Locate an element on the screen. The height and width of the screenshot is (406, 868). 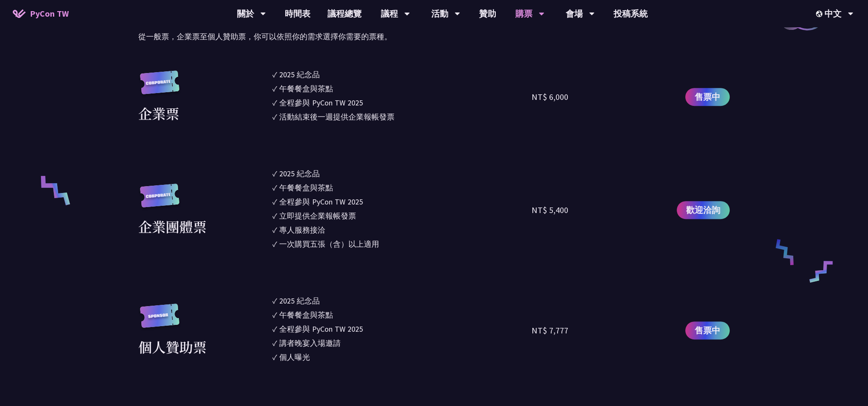
span: 歡迎洽詢 is located at coordinates (703, 210).